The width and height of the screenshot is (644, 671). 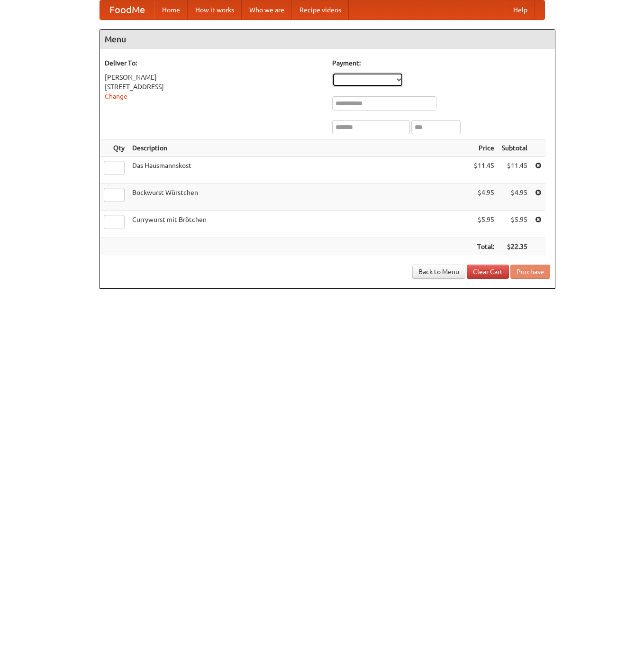 What do you see at coordinates (266, 10) in the screenshot?
I see `a: Who we are` at bounding box center [266, 10].